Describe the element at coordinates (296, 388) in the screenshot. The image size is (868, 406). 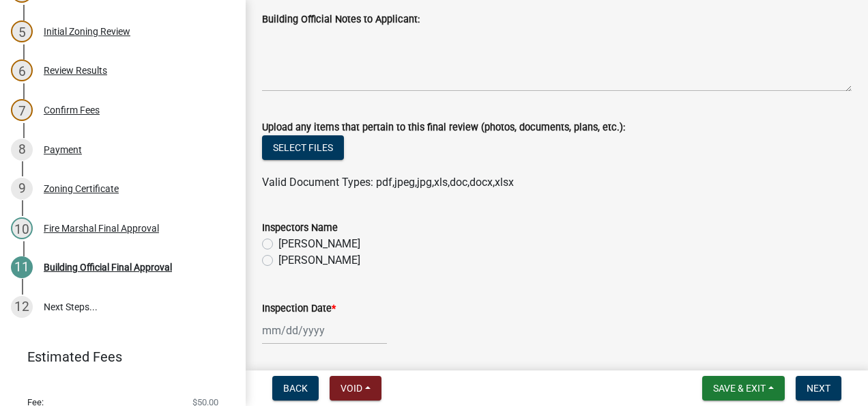
I see `button: Back` at that location.